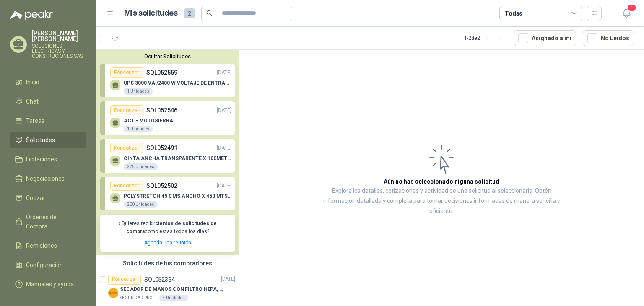 The height and width of the screenshot is (306, 644). What do you see at coordinates (42, 159) in the screenshot?
I see `span: Licitaciones` at bounding box center [42, 159].